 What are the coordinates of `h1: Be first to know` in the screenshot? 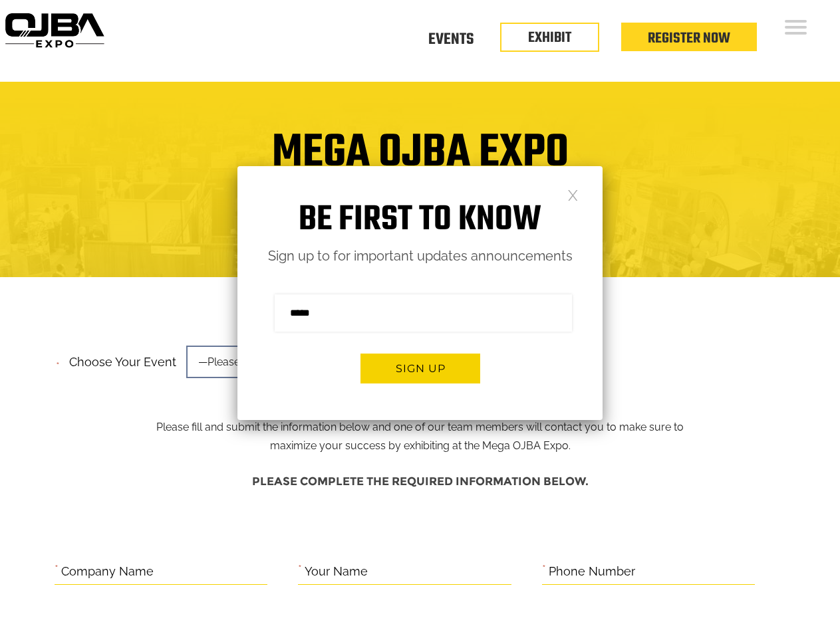 It's located at (420, 220).